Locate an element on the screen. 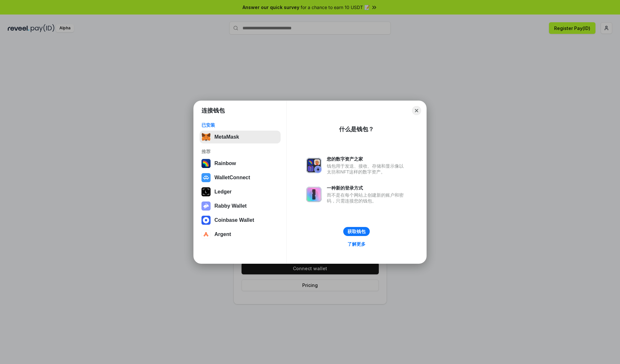 The image size is (620, 364). button: MetaMask is located at coordinates (240, 137).